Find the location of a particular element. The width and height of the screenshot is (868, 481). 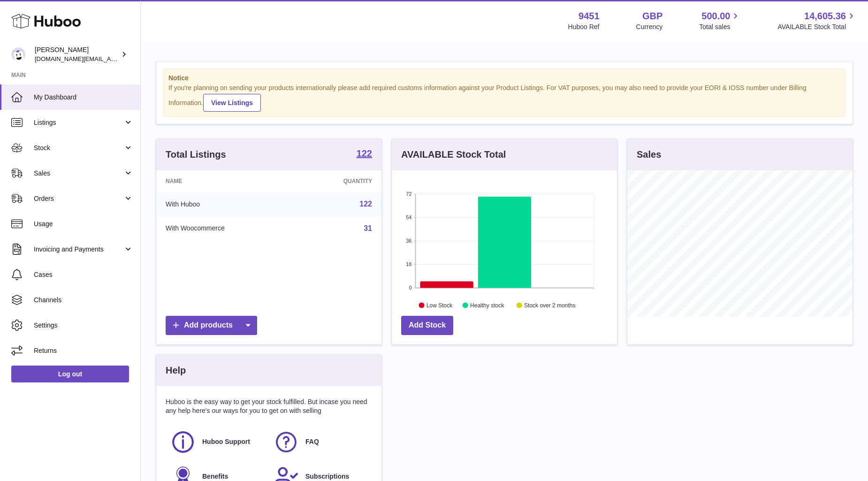

span: 14,605.36 is located at coordinates (825, 16).